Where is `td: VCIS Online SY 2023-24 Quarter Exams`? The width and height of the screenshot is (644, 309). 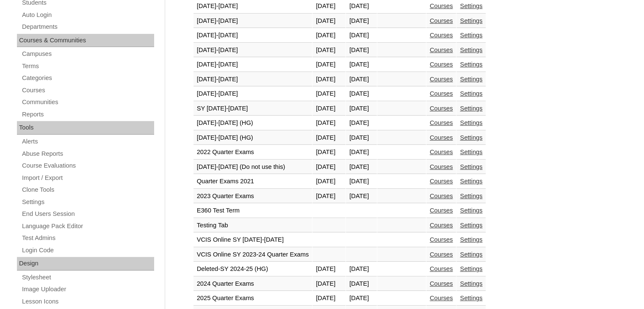 td: VCIS Online SY 2023-24 Quarter Exams is located at coordinates (253, 255).